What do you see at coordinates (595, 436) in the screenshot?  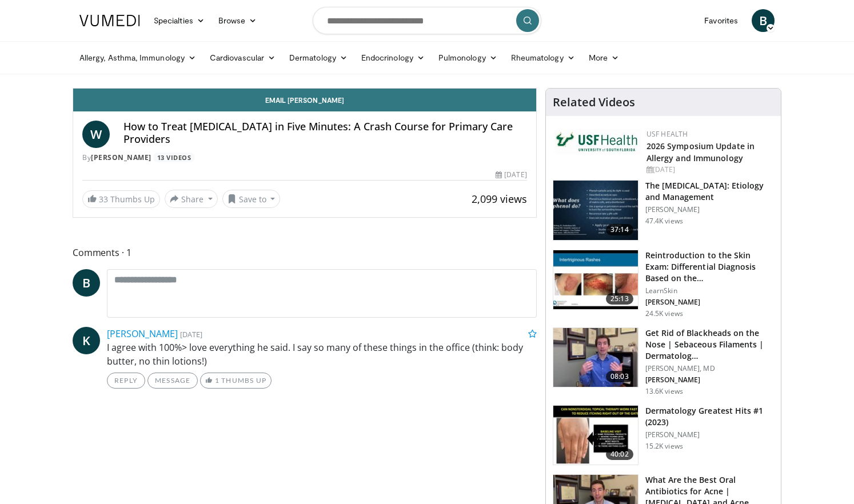 I see `img: 167f4955-2110-4677-a6aa-4d4647c2ca19.150x105_q85_crop-smart_upscale.jpg` at bounding box center [595, 436].